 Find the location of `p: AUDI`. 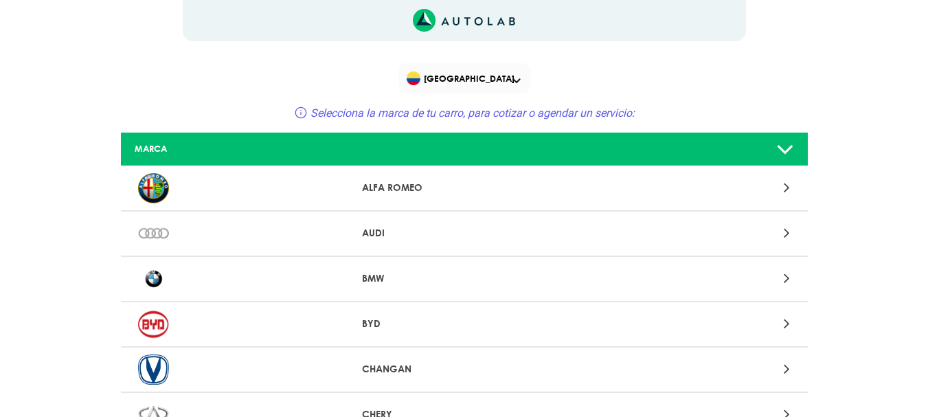

p: AUDI is located at coordinates (464, 233).